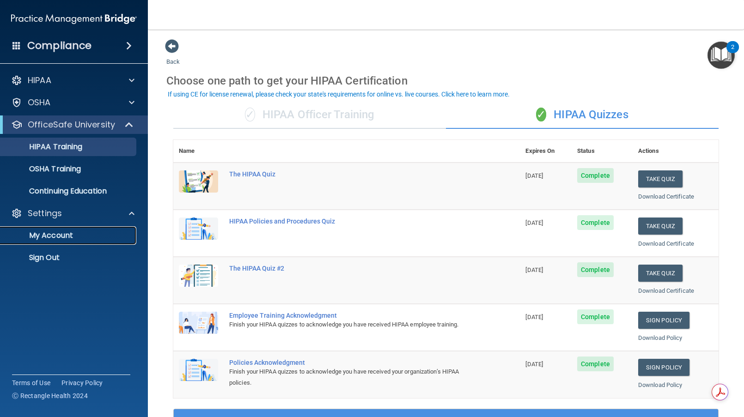 This screenshot has height=417, width=744. Describe the element at coordinates (351, 378) in the screenshot. I see `div: Finish your HIPAA quizzes to acknowledge you have received your organization’s HIPAA policies.` at that location.